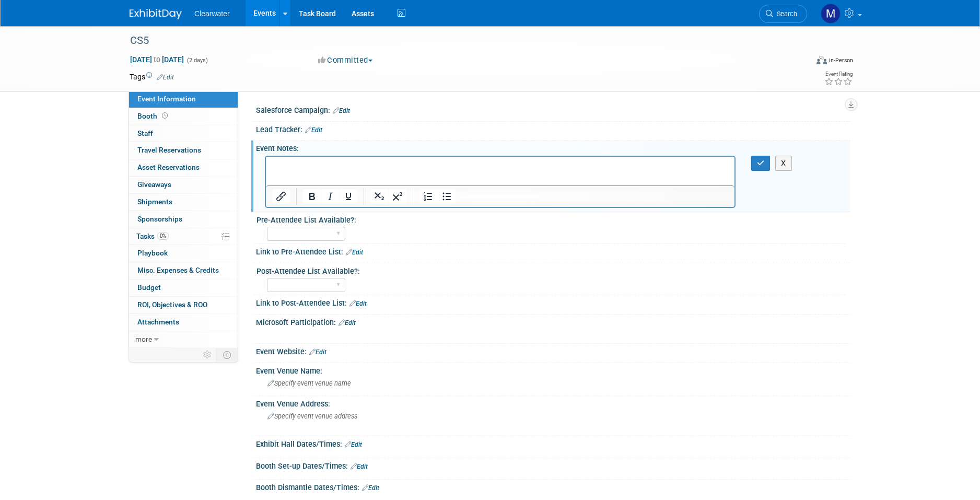 The image size is (980, 500). I want to click on td: Toggle Event Tabs, so click(227, 354).